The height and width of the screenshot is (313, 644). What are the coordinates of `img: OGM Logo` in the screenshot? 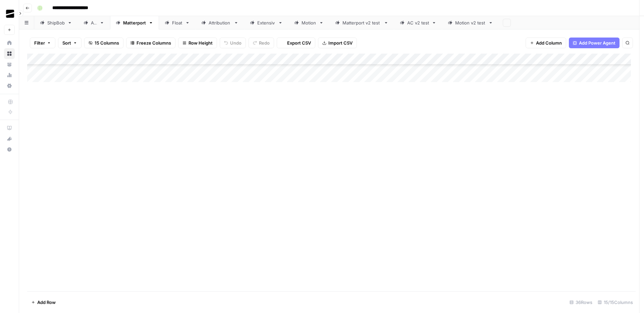 It's located at (10, 14).